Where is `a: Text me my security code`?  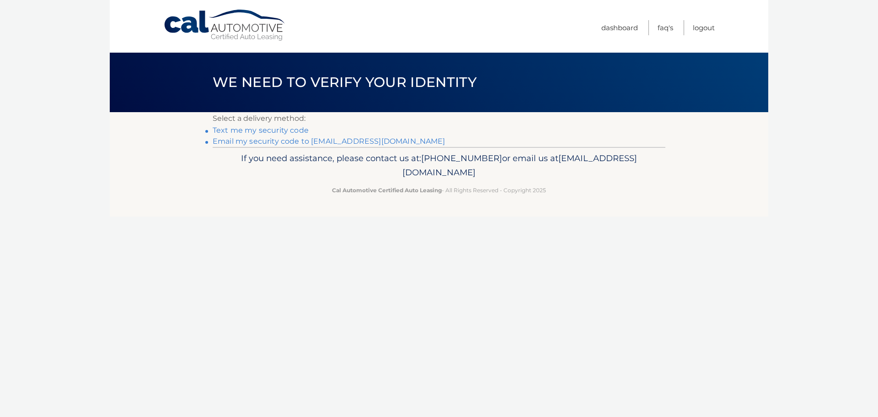
a: Text me my security code is located at coordinates (261, 130).